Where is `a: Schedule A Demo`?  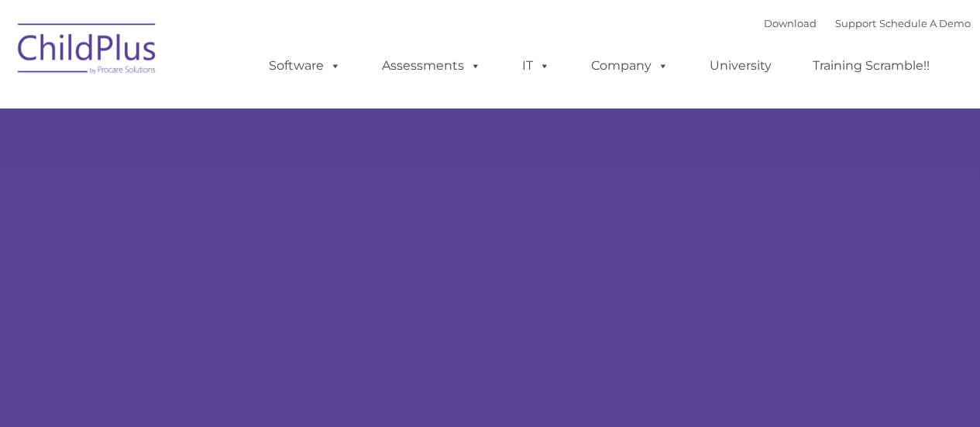
a: Schedule A Demo is located at coordinates (926, 23).